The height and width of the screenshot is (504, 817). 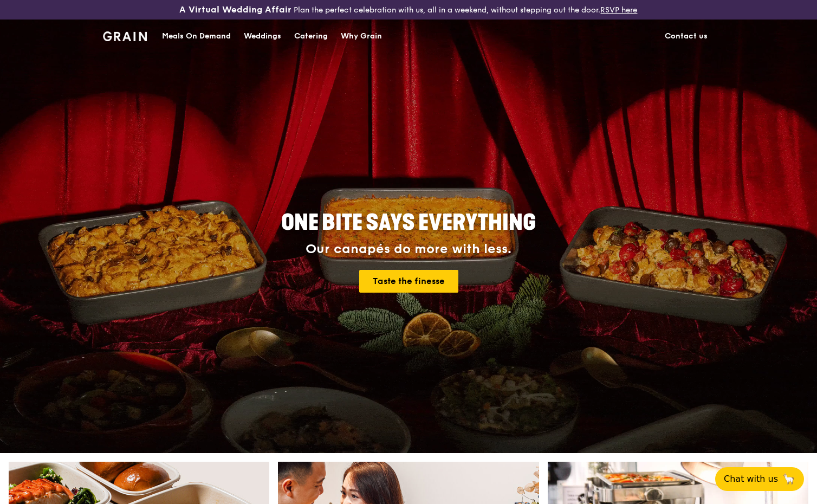 I want to click on img: Grain, so click(x=125, y=36).